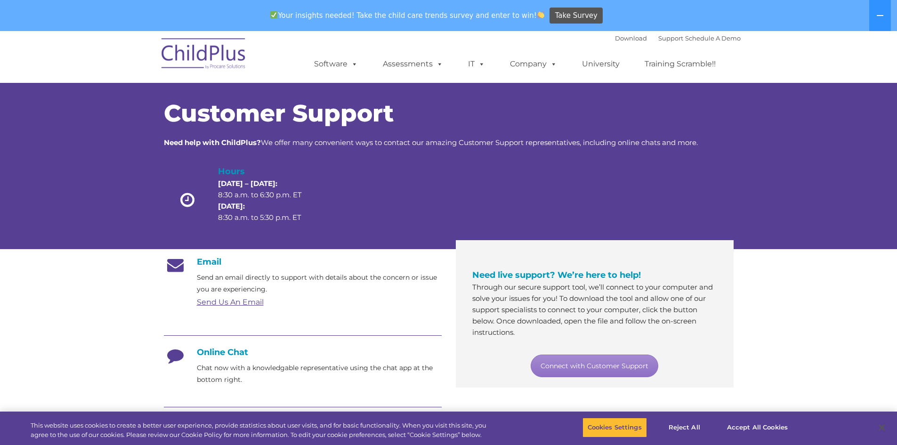  I want to click on span: Need live support? We’re here to help!, so click(557, 275).